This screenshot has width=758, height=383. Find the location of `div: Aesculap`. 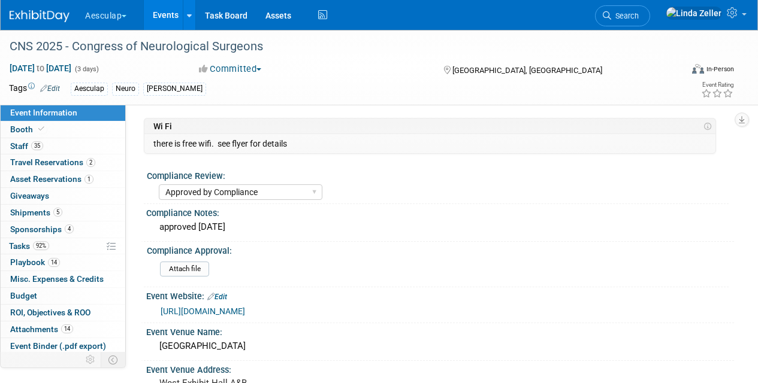

div: Aesculap is located at coordinates (89, 89).